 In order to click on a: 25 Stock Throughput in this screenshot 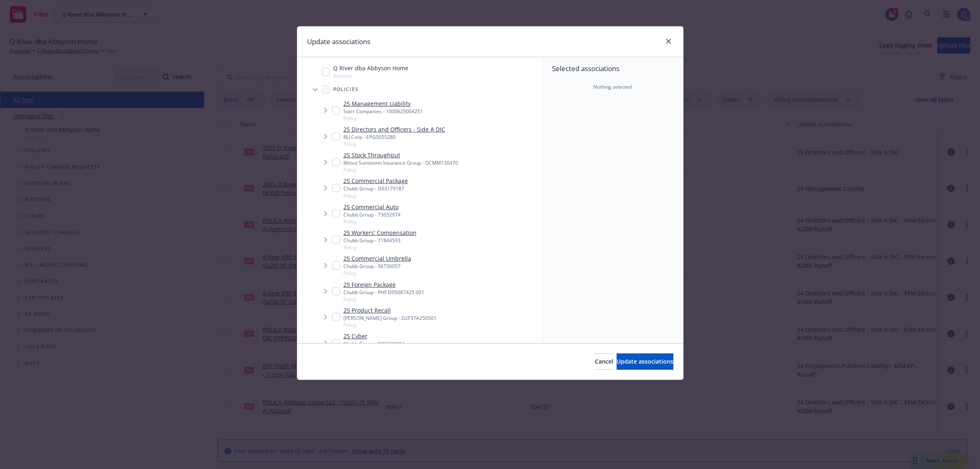, I will do `click(400, 155)`.